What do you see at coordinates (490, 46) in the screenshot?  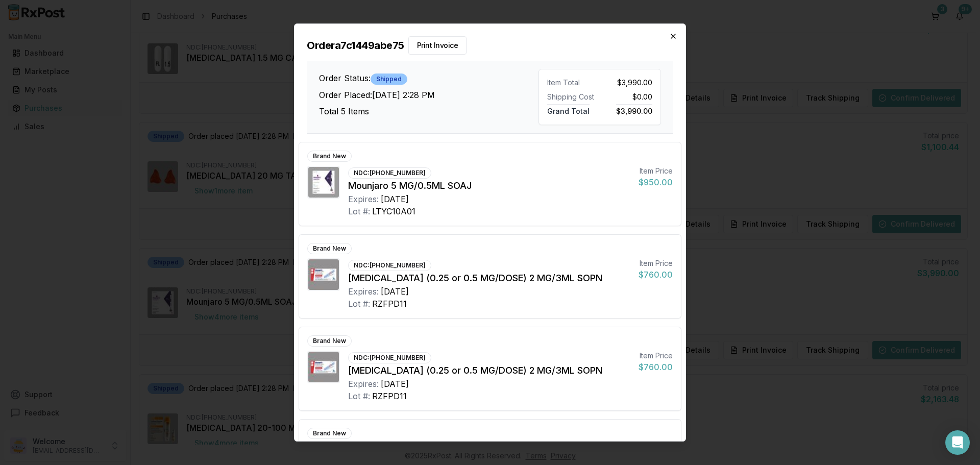 I see `h2: Order a7c1449abe75` at bounding box center [490, 46].